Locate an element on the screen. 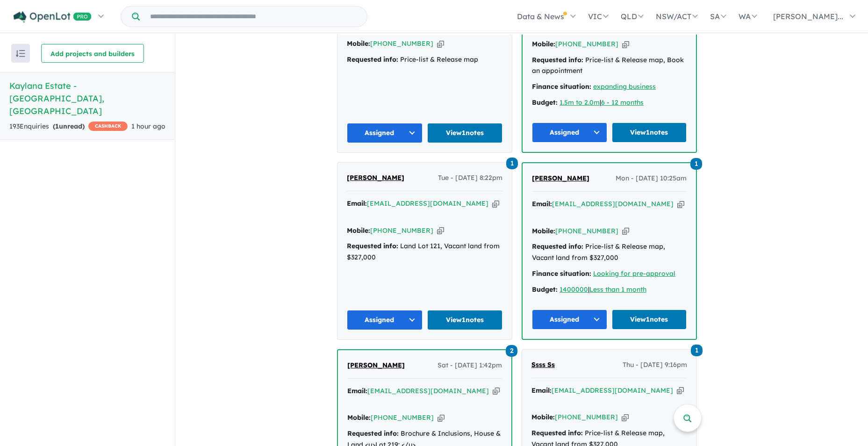 The width and height of the screenshot is (868, 446). span: Ssss Ss is located at coordinates (543, 365).